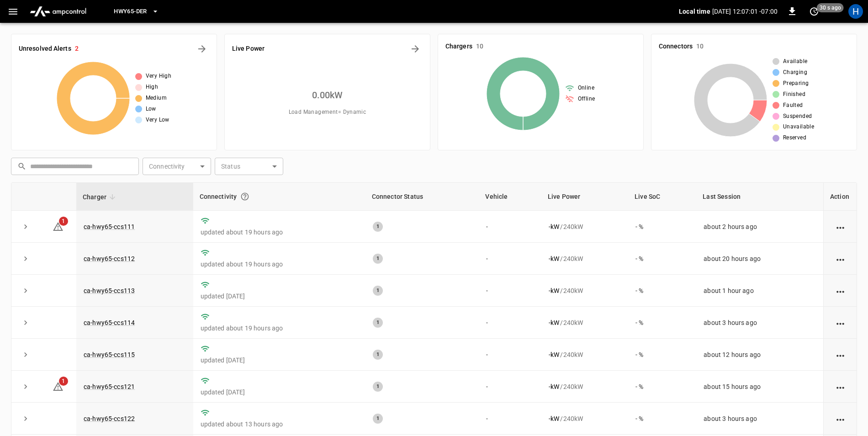  Describe the element at coordinates (798, 127) in the screenshot. I see `span: Unavailable` at that location.